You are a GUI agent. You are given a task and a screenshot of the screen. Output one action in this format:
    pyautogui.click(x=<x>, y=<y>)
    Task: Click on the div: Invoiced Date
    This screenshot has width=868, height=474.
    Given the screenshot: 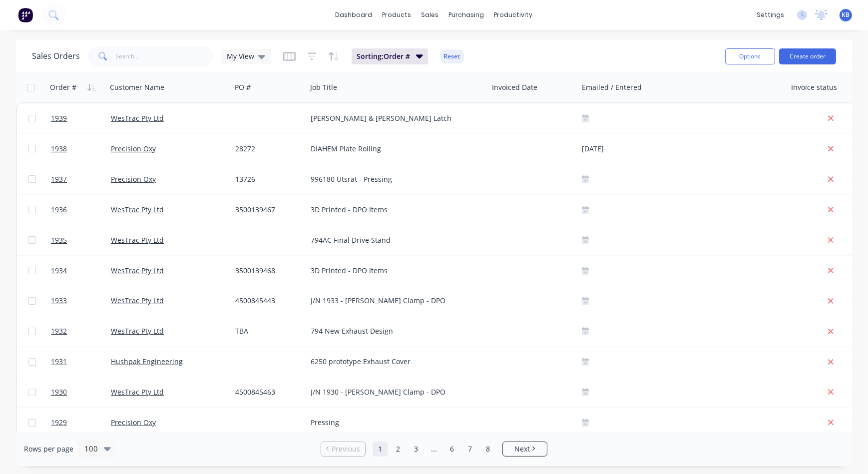 What is the action you would take?
    pyautogui.click(x=514, y=87)
    